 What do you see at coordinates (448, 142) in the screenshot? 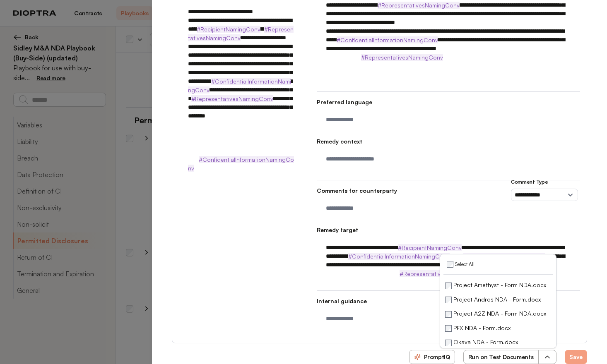
I see `h4: Remedy context` at bounding box center [448, 142].